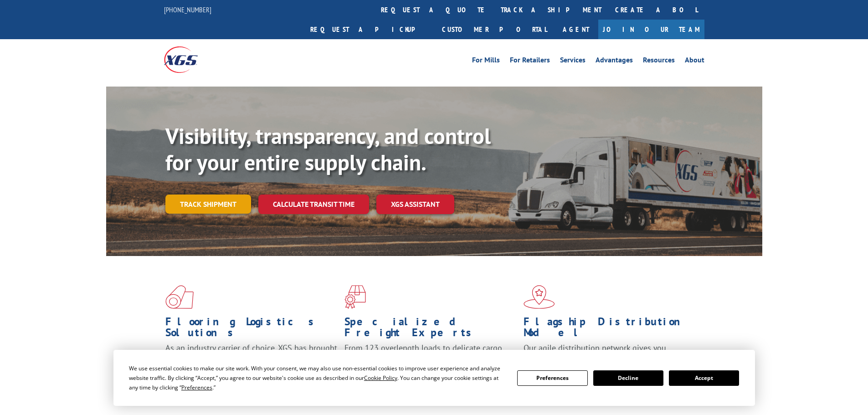  I want to click on h1: Specialized Freight Experts, so click(431, 329).